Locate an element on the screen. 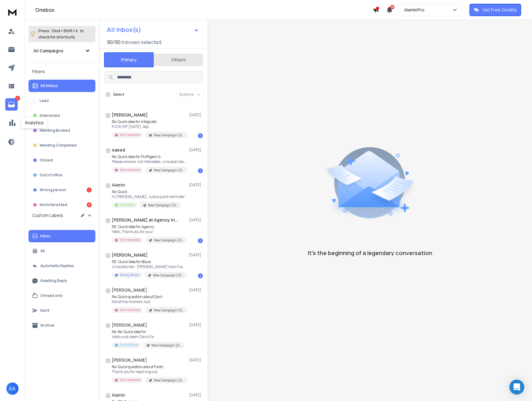 The width and height of the screenshot is (532, 401). button: Meeting Booked is located at coordinates (62, 131).